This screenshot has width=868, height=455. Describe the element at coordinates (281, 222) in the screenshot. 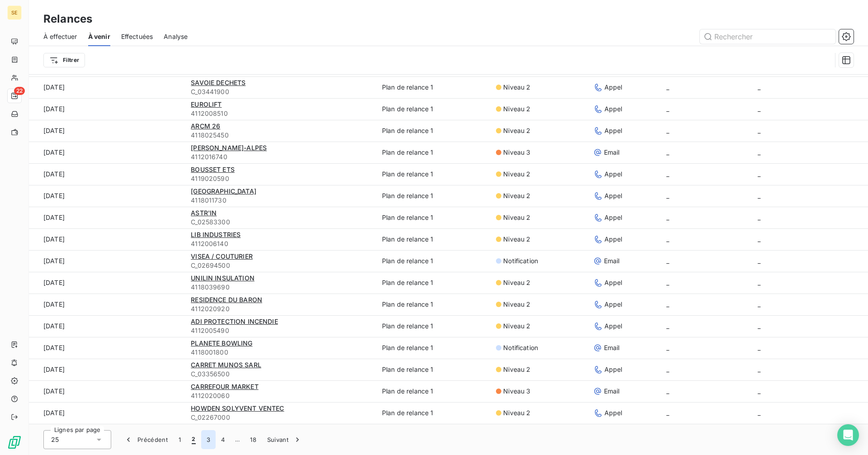

I see `span: C_02583300` at that location.